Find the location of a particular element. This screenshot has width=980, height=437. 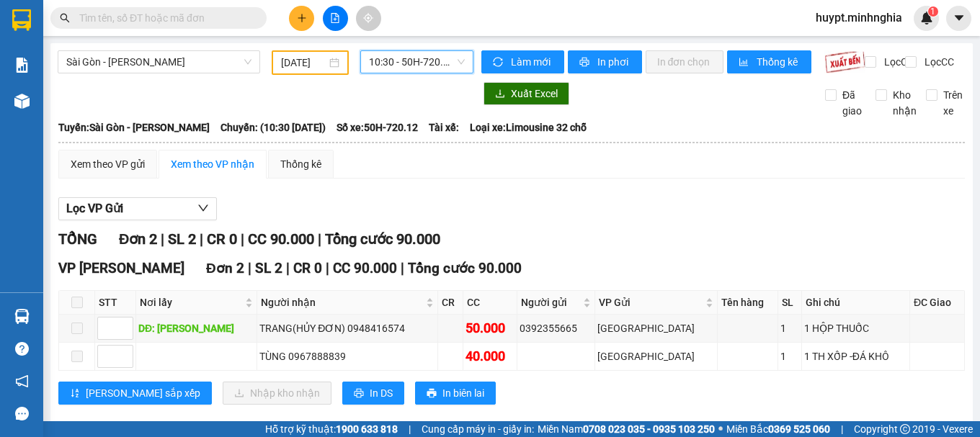

button: plus is located at coordinates (301, 18).